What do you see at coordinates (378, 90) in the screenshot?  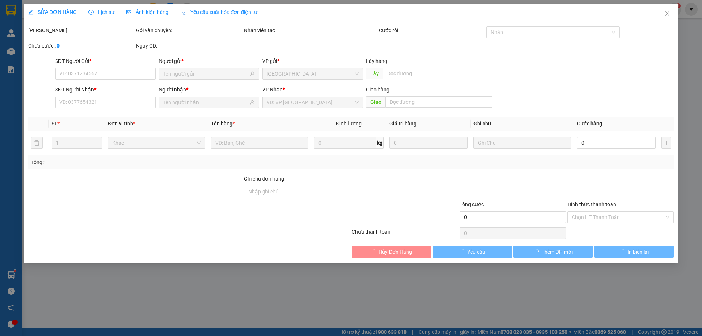 I see `span: Giao hàng` at bounding box center [378, 90].